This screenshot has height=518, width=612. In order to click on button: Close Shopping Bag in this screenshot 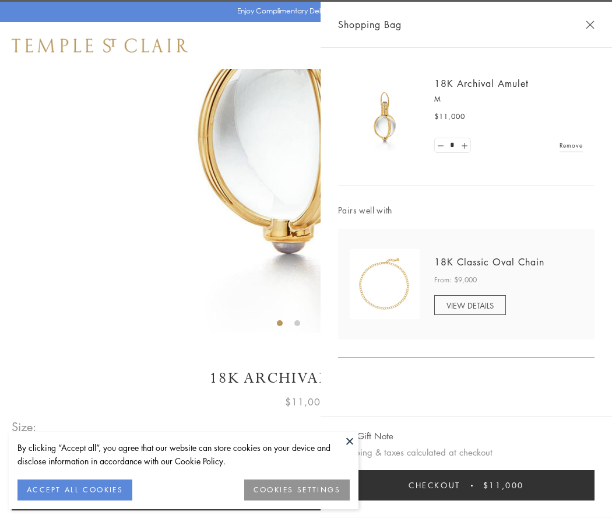, I will do `click(590, 24)`.